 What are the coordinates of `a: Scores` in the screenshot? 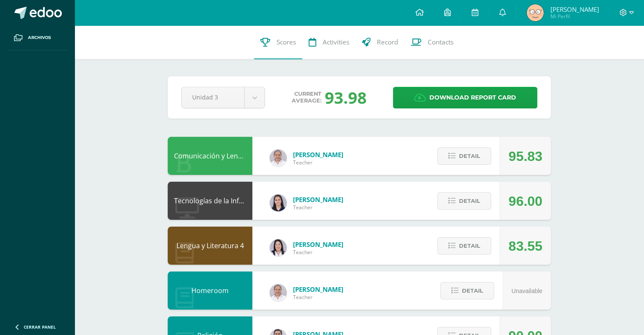 It's located at (278, 42).